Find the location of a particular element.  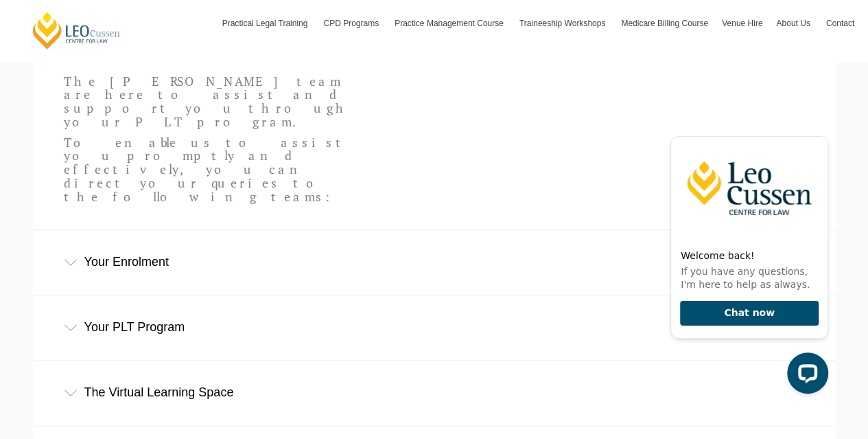

a: About Us is located at coordinates (794, 23).